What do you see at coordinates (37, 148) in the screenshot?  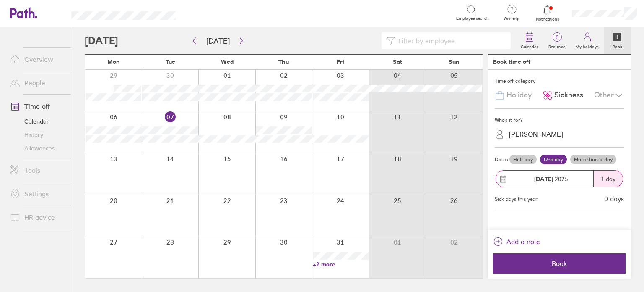 I see `a: Allowances` at bounding box center [37, 148].